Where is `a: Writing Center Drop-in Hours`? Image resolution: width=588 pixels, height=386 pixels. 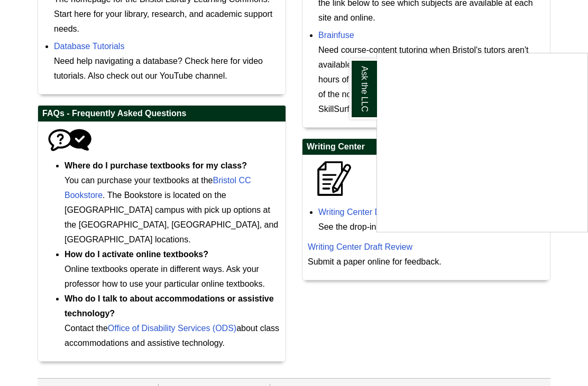
a: Writing Center Drop-in Hours is located at coordinates (373, 212).